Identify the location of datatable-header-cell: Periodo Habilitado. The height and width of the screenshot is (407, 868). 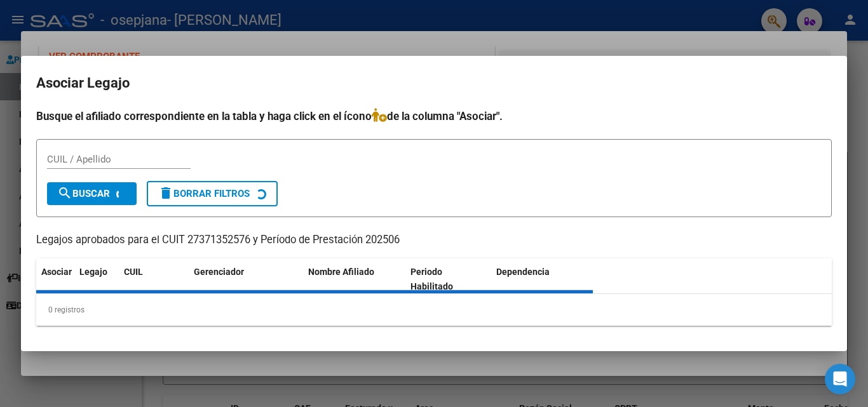
(448, 280).